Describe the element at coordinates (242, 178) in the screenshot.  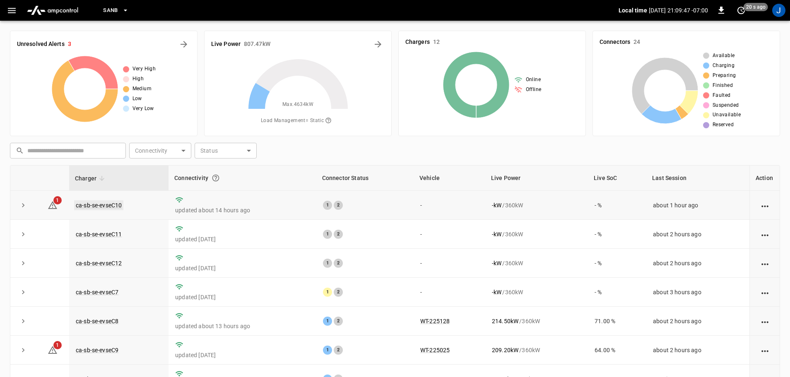
I see `div: Connectivity` at that location.